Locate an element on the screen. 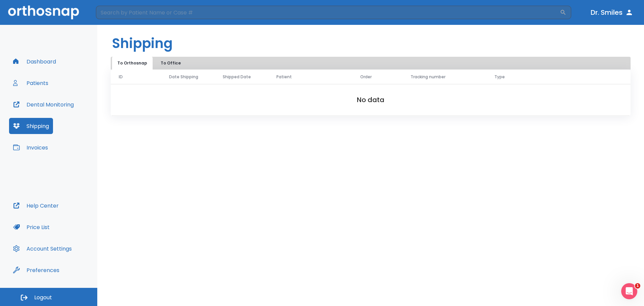 Image resolution: width=644 pixels, height=306 pixels. button: Dr. Smiles is located at coordinates (612, 13).